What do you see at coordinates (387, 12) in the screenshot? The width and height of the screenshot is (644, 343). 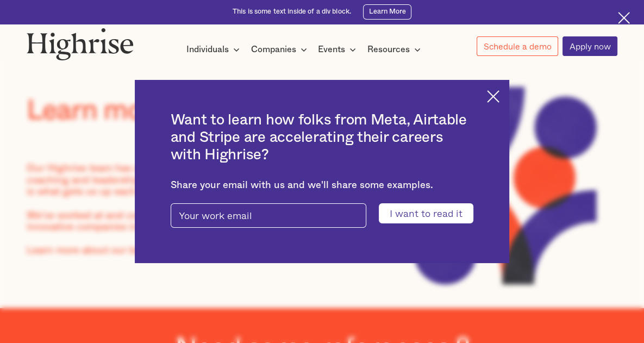 I see `a: Learn More` at bounding box center [387, 12].